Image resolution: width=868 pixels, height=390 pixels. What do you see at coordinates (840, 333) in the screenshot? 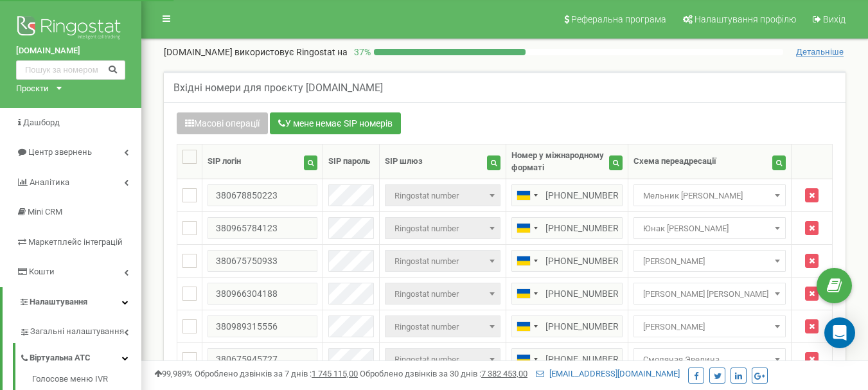
I see `div: Open Intercom Messenger` at bounding box center [840, 333].